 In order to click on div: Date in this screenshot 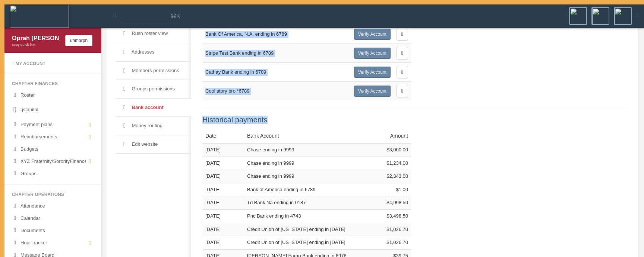, I will do `click(223, 136)`.